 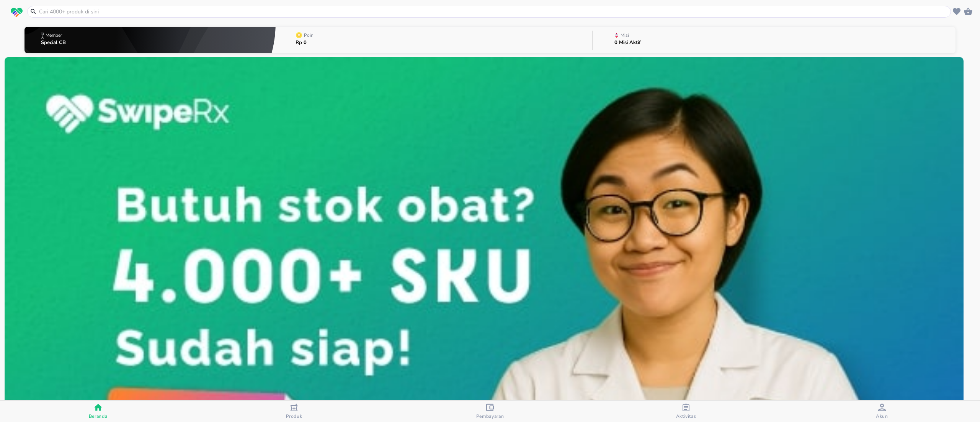 I want to click on button: Misi0 Misi Aktif, so click(x=774, y=40).